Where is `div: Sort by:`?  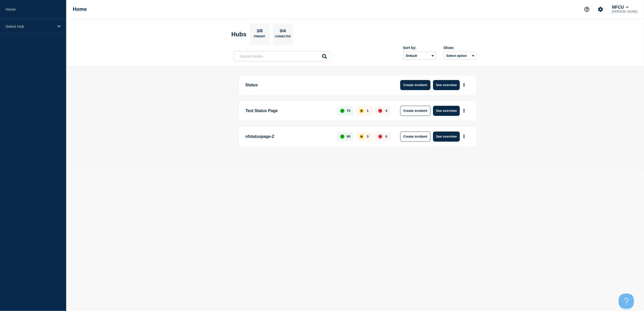
div: Sort by: is located at coordinates (419, 48).